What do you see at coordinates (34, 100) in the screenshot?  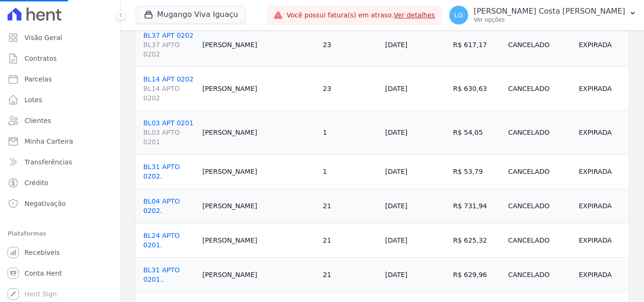 I see `span: Lotes` at bounding box center [34, 100].